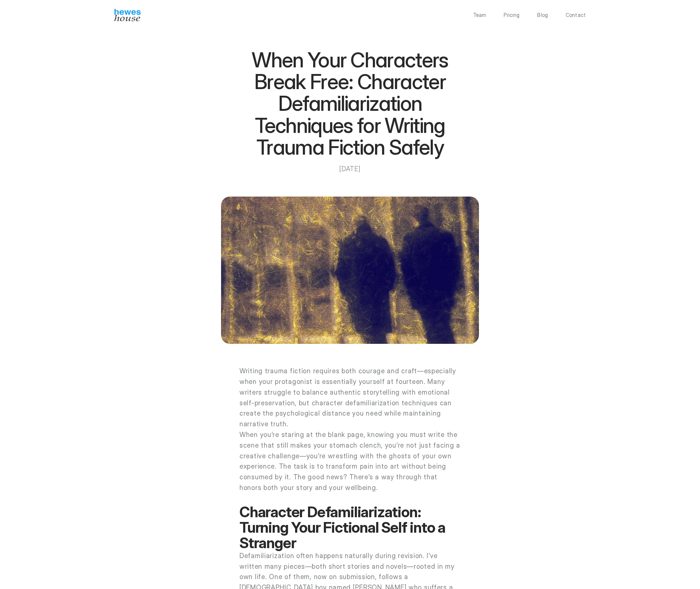 The height and width of the screenshot is (589, 700). I want to click on img: Hewes House’s book coach services offer creative writing courses, writing class to learn differen..., so click(127, 15).